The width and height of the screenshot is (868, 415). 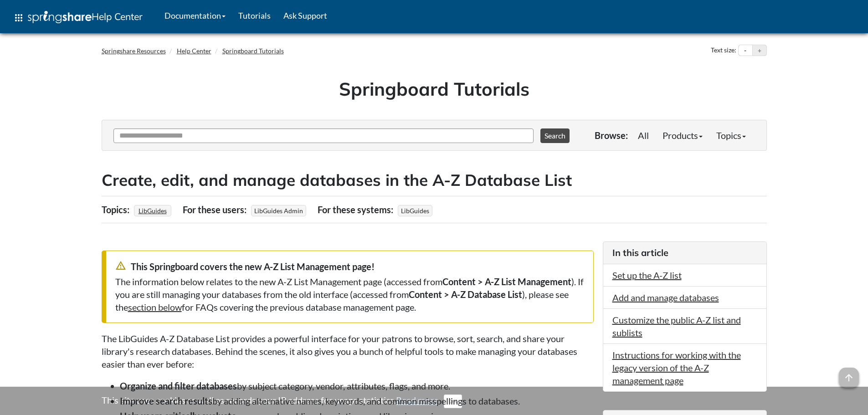 I want to click on span: warning_amber, so click(x=121, y=265).